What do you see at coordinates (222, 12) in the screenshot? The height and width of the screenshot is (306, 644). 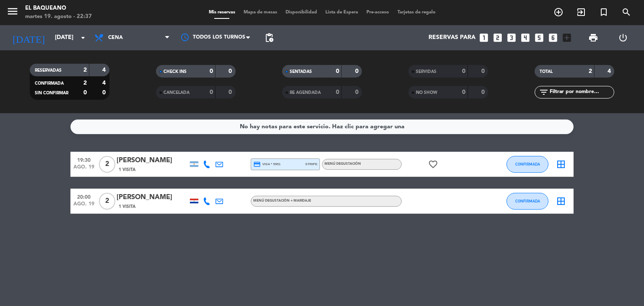 I see `span: Mis reservas` at bounding box center [222, 12].